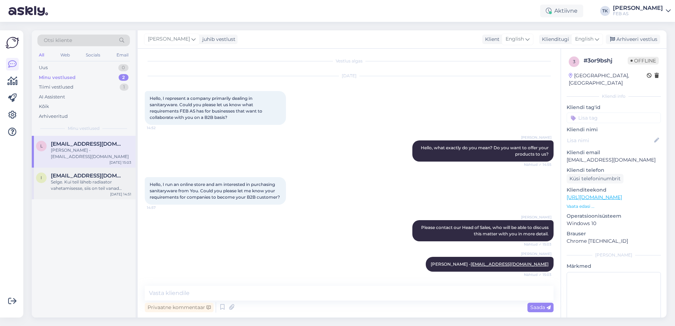 Image resolution: width=675 pixels, height=326 pixels. What do you see at coordinates (41, 146) in the screenshot?
I see `span: l` at bounding box center [41, 146].